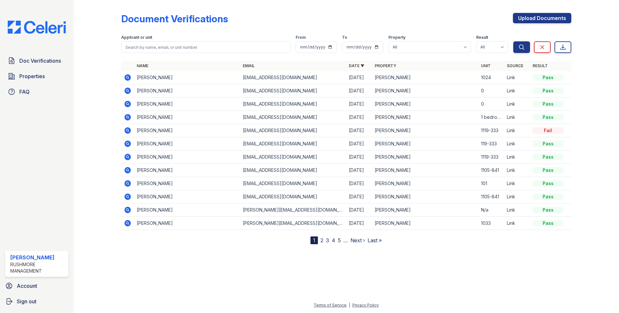 The image size is (619, 313). What do you see at coordinates (37, 76) in the screenshot?
I see `a: Properties` at bounding box center [37, 76].